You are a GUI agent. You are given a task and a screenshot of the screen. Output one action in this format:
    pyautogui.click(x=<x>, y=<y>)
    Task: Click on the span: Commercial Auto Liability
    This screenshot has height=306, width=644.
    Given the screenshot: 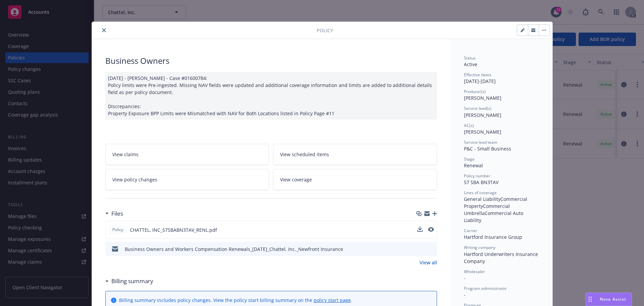 What is the action you would take?
    pyautogui.click(x=494, y=216)
    